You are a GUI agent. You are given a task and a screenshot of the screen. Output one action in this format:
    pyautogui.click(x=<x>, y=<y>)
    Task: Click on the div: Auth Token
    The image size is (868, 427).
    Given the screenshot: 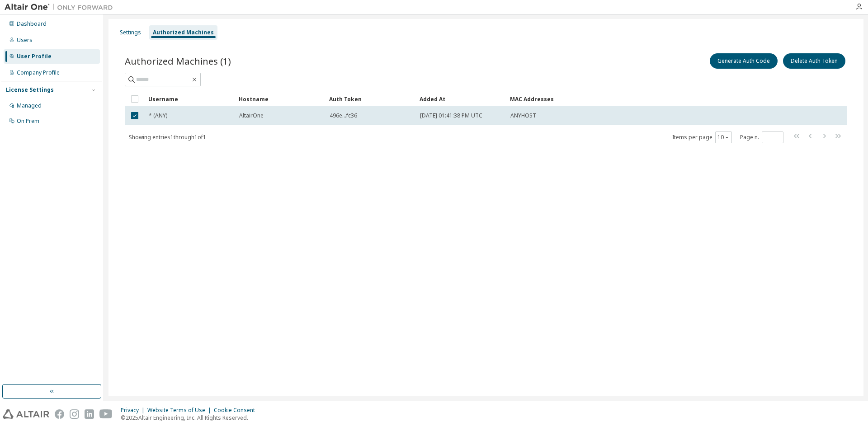 What is the action you would take?
    pyautogui.click(x=371, y=99)
    